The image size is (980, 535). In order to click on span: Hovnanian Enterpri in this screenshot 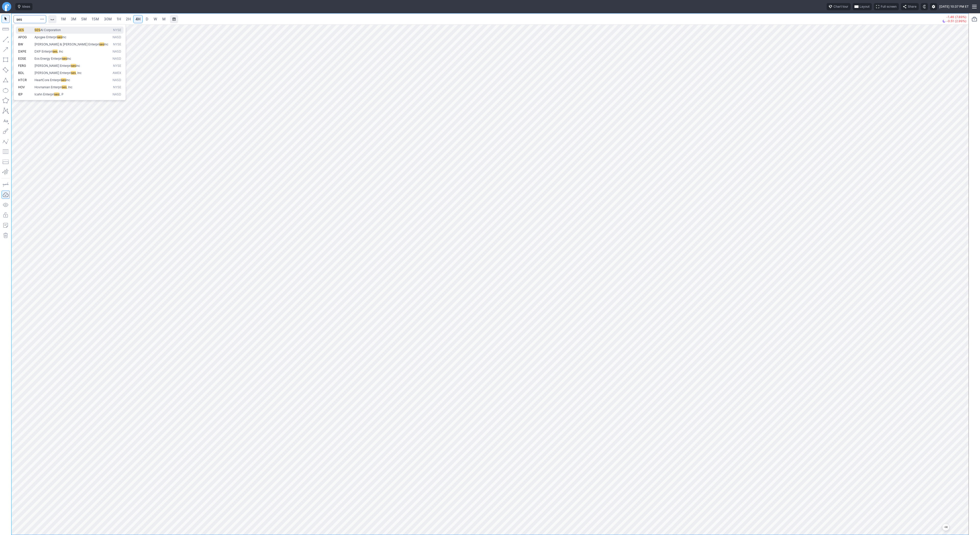, I will do `click(48, 87)`.